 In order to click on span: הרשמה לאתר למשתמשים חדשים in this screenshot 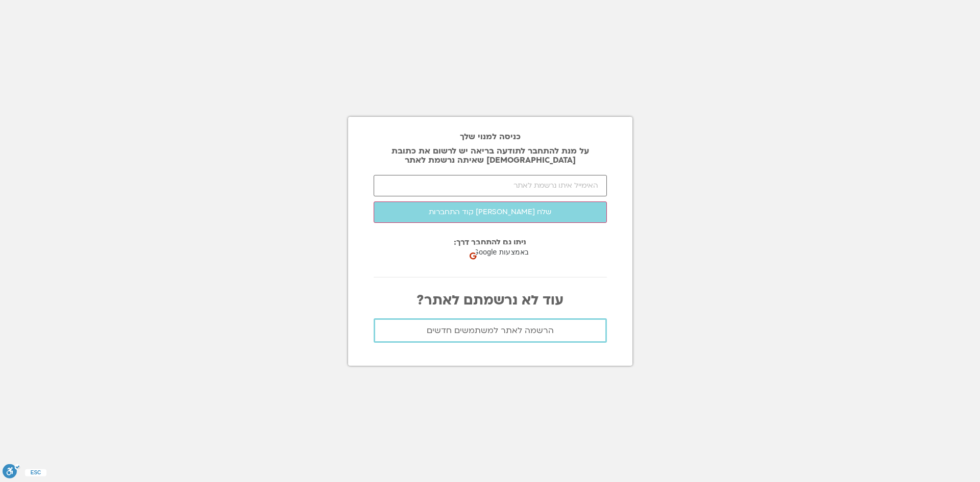, I will do `click(490, 331)`.